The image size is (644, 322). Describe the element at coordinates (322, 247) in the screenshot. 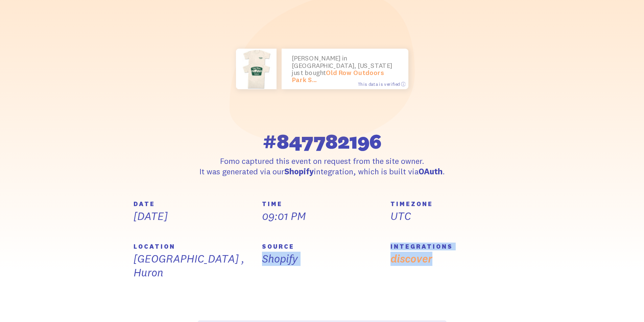

I see `h5: SOURCE` at that location.